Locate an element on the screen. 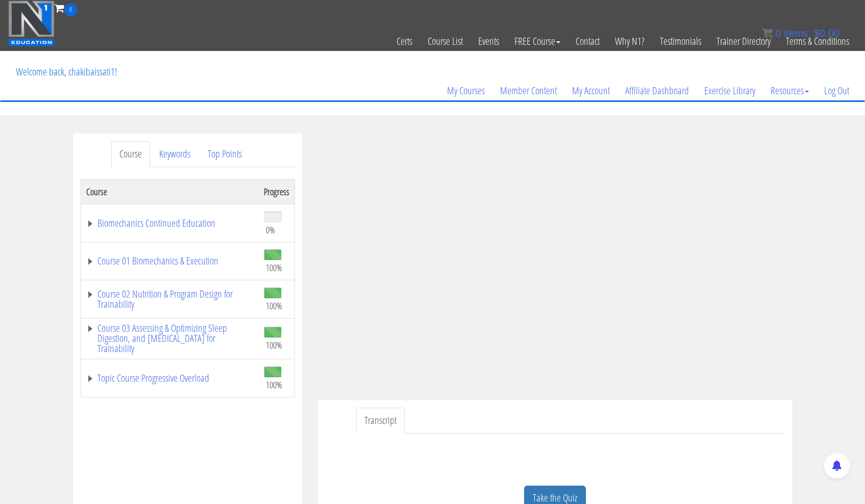 The height and width of the screenshot is (504, 865). a: FREE Course is located at coordinates (537, 41).